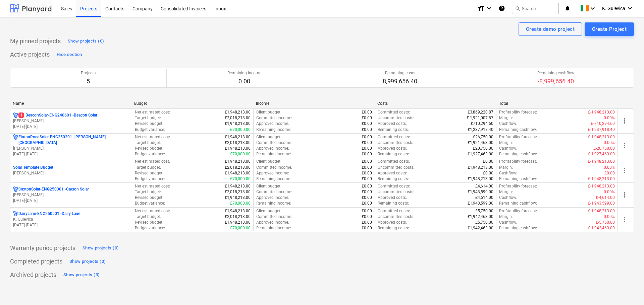  Describe the element at coordinates (603, 124) in the screenshot. I see `p: £-710,294.60` at that location.